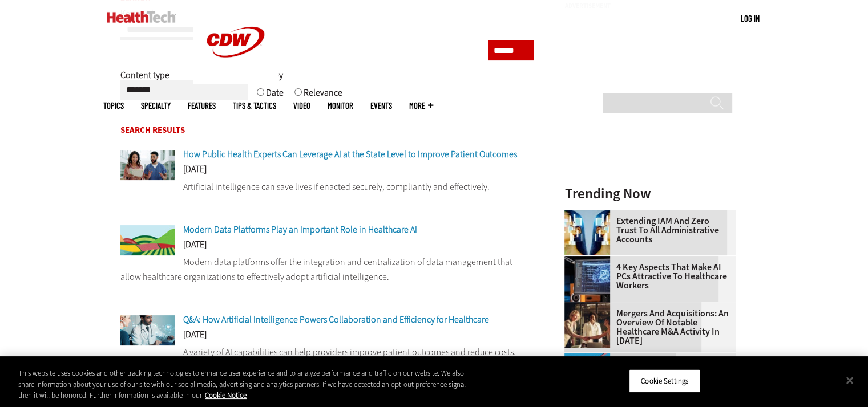 Image resolution: width=868 pixels, height=407 pixels. I want to click on img: Hospital chief, teamwork and planning with doctor, so click(147, 165).